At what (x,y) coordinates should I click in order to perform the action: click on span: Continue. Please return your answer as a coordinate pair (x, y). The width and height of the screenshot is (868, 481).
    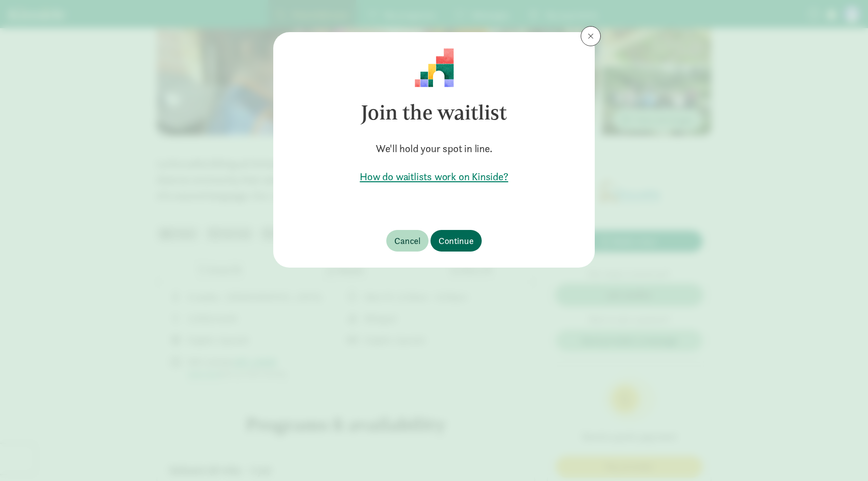
    Looking at the image, I should click on (456, 240).